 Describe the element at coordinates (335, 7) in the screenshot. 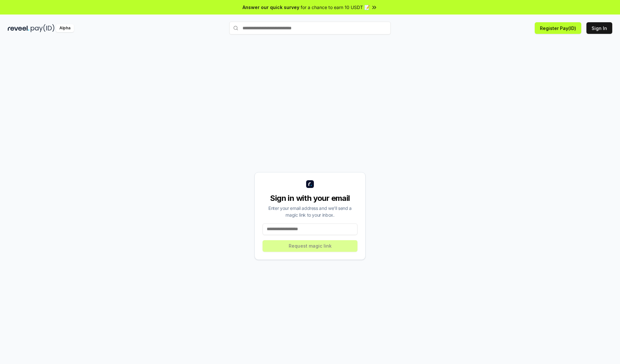

I see `span: for a chance to earn 10 USDT 📝` at that location.